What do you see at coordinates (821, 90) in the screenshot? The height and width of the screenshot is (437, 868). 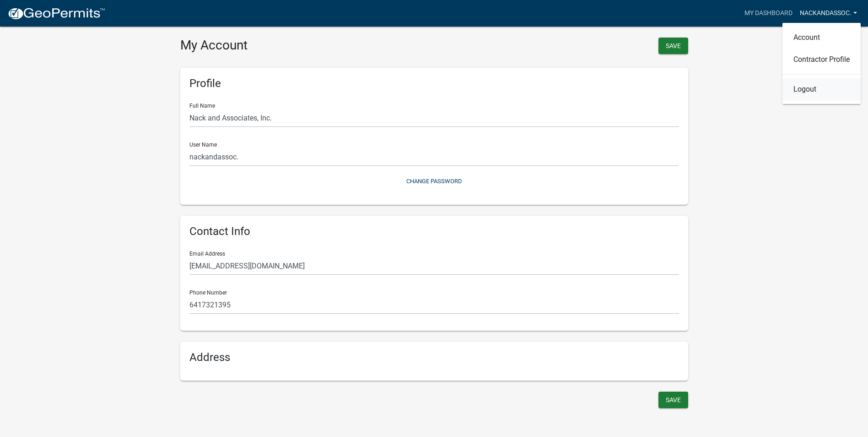 I see `a: Logout` at bounding box center [821, 90].